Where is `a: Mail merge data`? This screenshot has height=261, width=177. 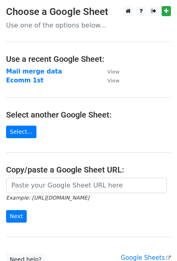 a: Mail merge data is located at coordinates (34, 72).